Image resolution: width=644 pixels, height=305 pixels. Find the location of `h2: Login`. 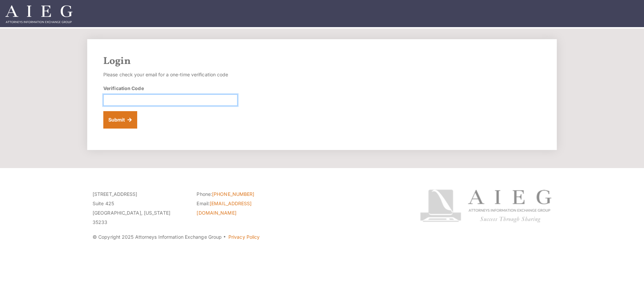

h2: Login is located at coordinates (322, 61).